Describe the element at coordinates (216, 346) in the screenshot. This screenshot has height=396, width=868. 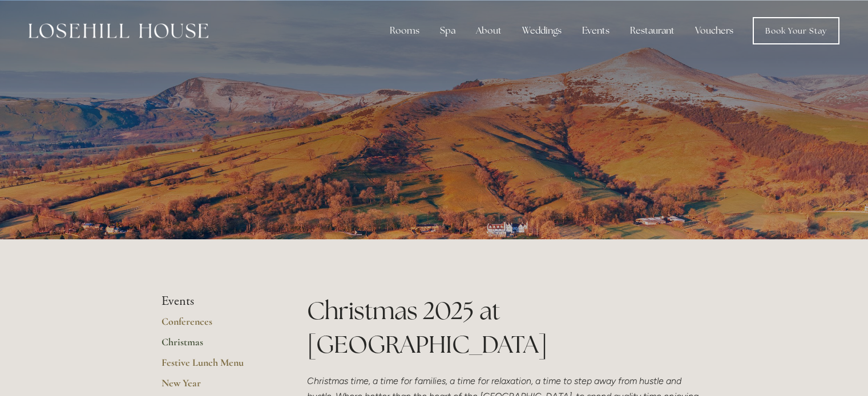
I see `a: Christmas` at that location.